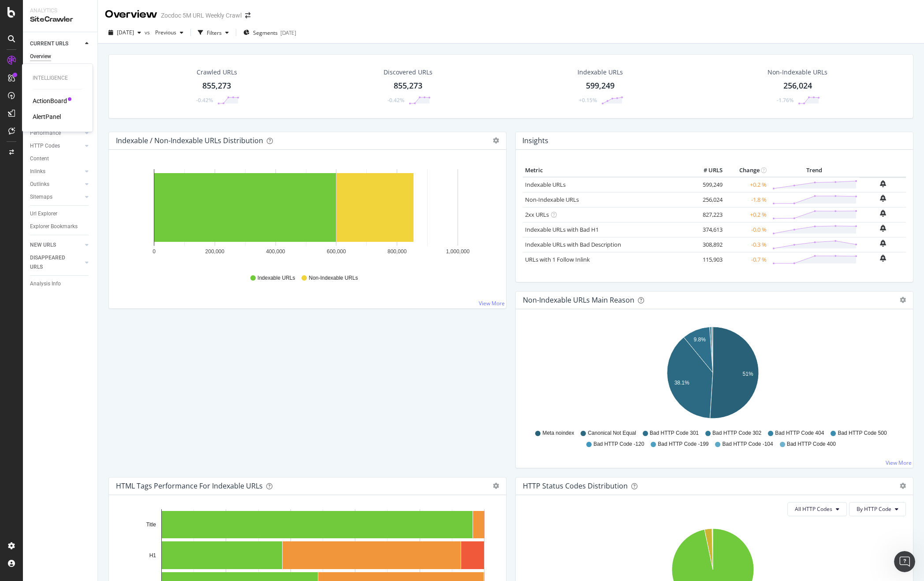 The width and height of the screenshot is (924, 581). I want to click on button: Filters, so click(213, 33).